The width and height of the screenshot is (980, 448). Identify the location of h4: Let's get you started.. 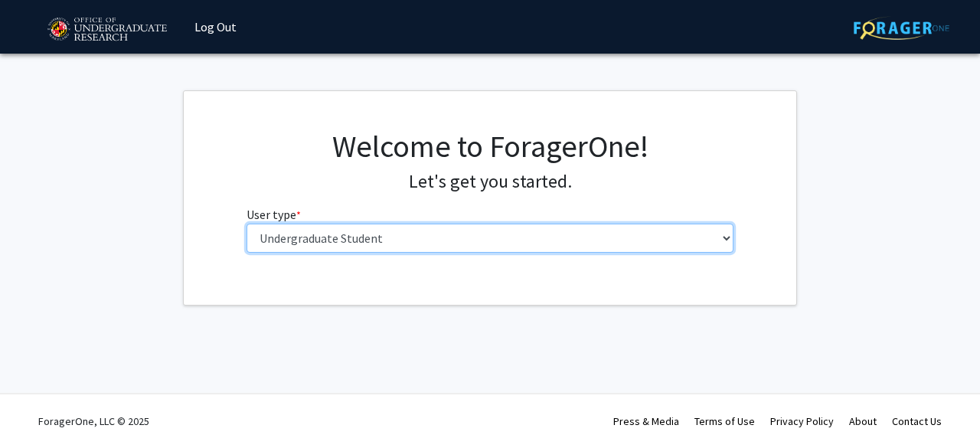
(490, 181).